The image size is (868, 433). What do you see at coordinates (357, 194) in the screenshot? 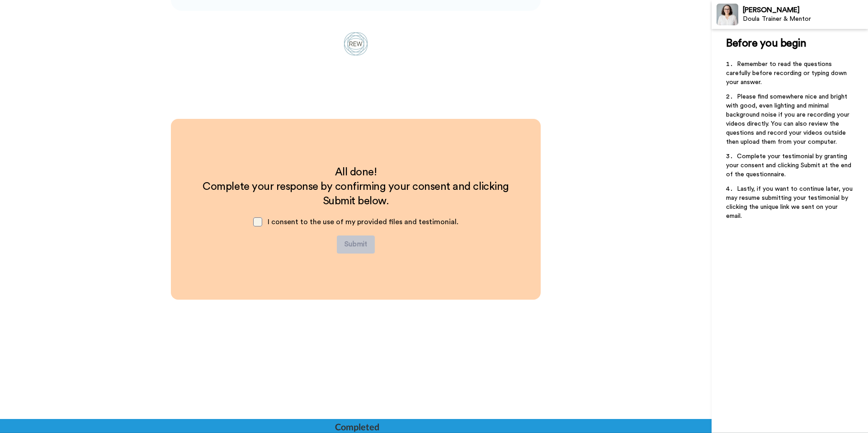
I see `span: Complete your response by confirming your consent and clicking Submit below.` at bounding box center [357, 194].